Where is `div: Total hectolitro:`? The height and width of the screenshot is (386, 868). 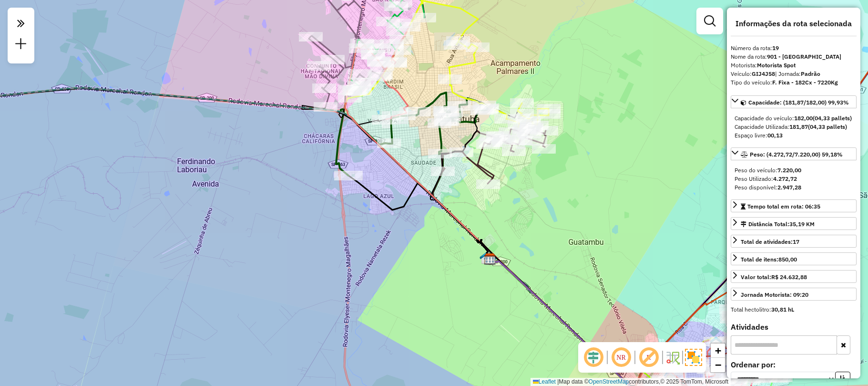
div: Total hectolitro: is located at coordinates (794, 310).